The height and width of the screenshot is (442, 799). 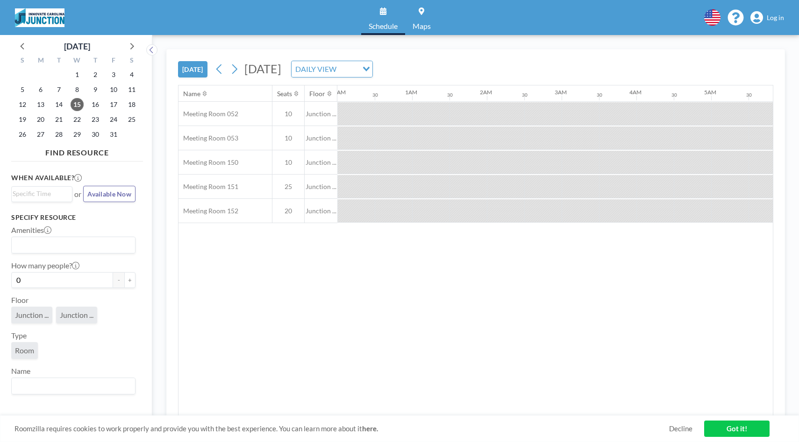 What do you see at coordinates (208, 138) in the screenshot?
I see `span: Meeting Room 053` at bounding box center [208, 138].